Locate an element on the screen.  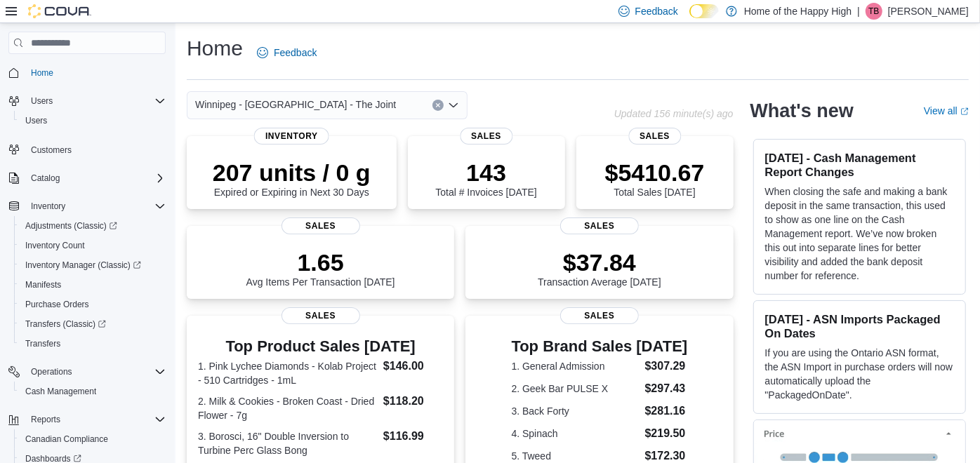
a: Adjustments (Classic) is located at coordinates (93, 226).